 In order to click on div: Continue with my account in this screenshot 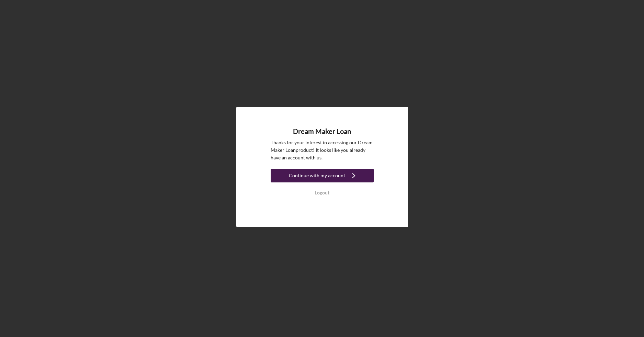, I will do `click(317, 175)`.